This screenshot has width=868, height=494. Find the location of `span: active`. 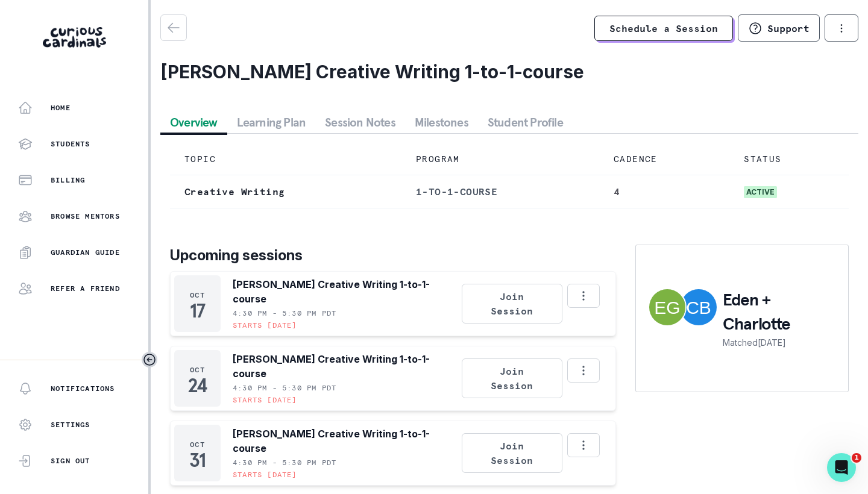

span: active is located at coordinates (760, 192).